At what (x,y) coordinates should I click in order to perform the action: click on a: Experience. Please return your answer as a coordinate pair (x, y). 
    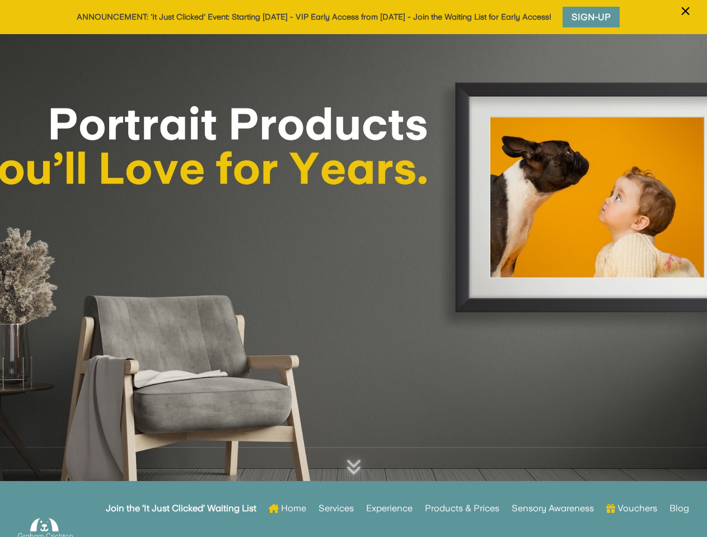
    Looking at the image, I should click on (389, 509).